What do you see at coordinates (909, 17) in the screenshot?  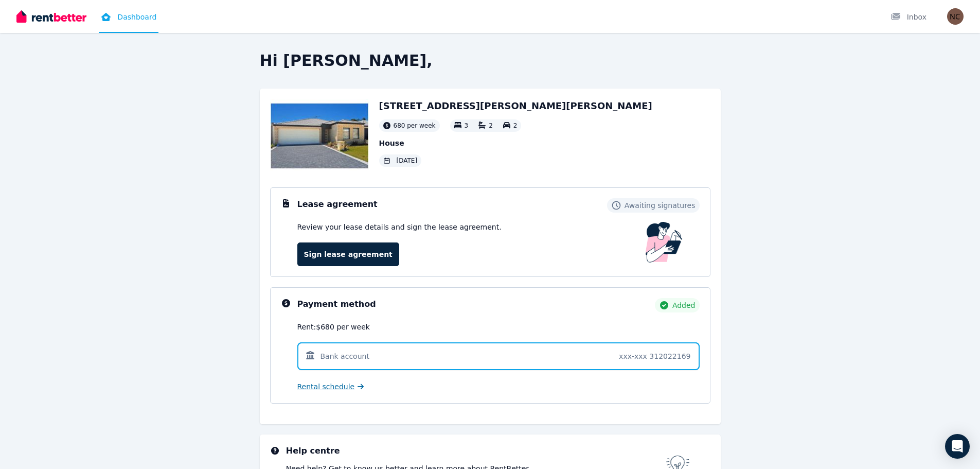 I see `div: Inbox` at bounding box center [909, 17].